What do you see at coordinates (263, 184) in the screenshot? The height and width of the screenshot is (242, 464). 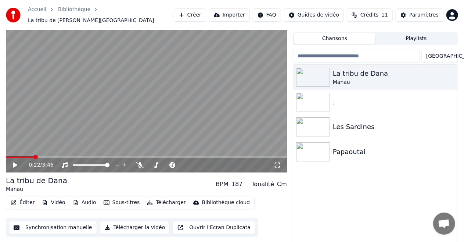 I see `div: Tonalité` at bounding box center [263, 184].